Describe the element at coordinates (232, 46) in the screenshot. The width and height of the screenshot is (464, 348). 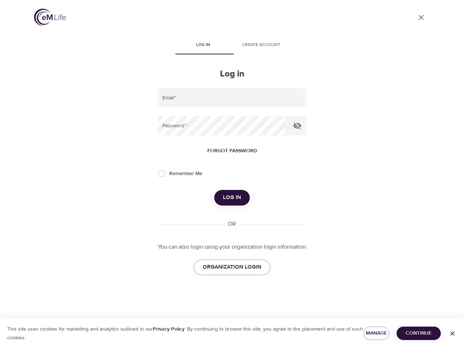
I see `div: disabled tabs example` at that location.